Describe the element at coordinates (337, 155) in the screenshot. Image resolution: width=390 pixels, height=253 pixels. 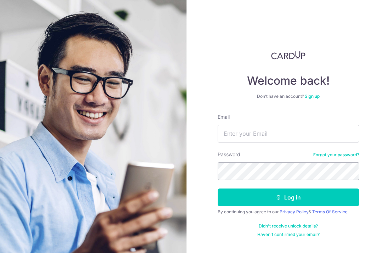
I see `a: Forgot your password?` at that location.